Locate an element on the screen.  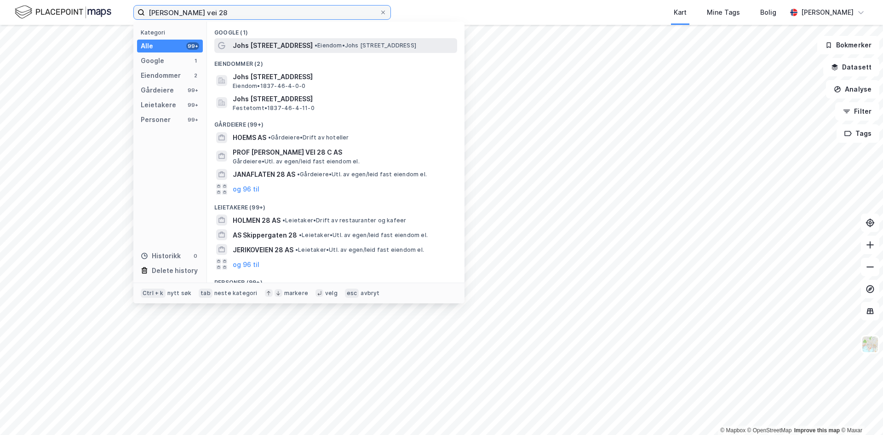
span: Leietaker • Drift av restauranter og kafeer is located at coordinates (344, 220).